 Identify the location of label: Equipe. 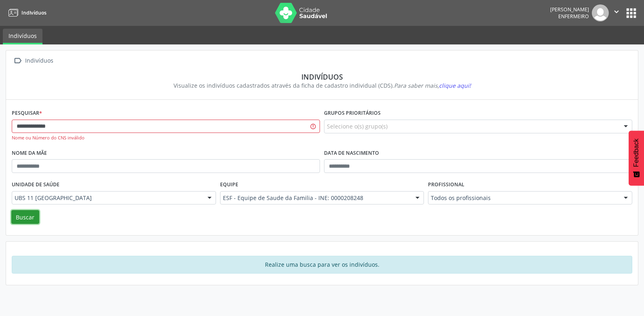
(229, 184).